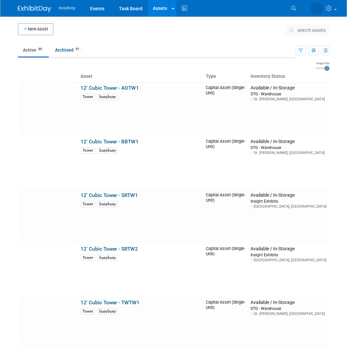 This screenshot has height=347, width=347. What do you see at coordinates (110, 88) in the screenshot?
I see `a: 12' Cubic Tower - AOTW1` at bounding box center [110, 88].